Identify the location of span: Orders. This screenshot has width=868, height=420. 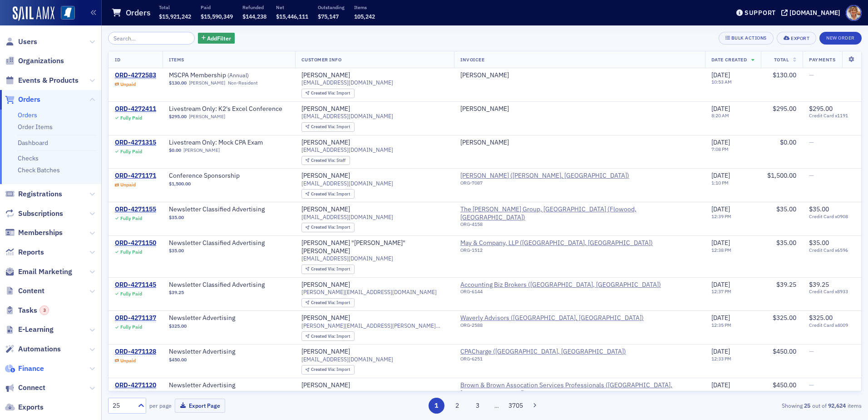
(29, 100).